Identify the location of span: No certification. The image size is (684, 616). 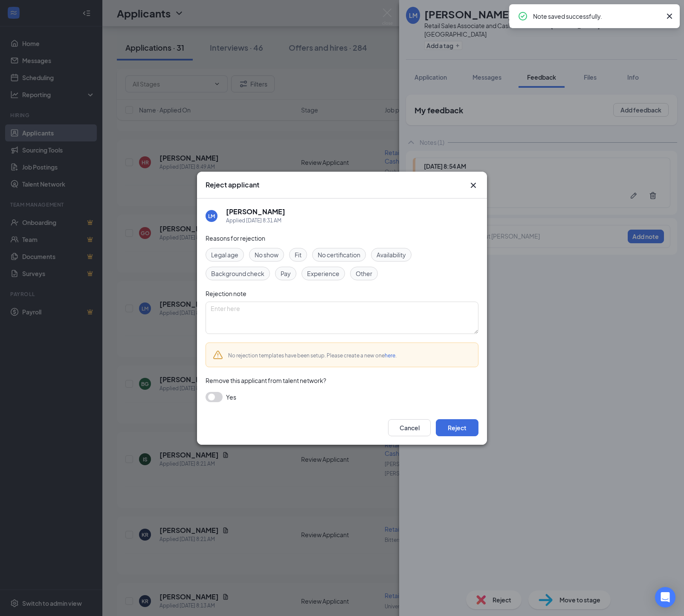
(339, 255).